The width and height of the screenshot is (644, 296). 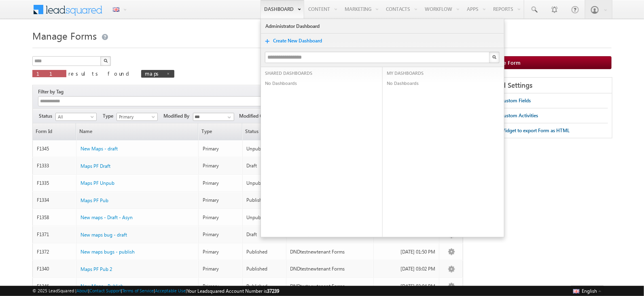 What do you see at coordinates (64, 36) in the screenshot?
I see `span: Manage Forms` at bounding box center [64, 36].